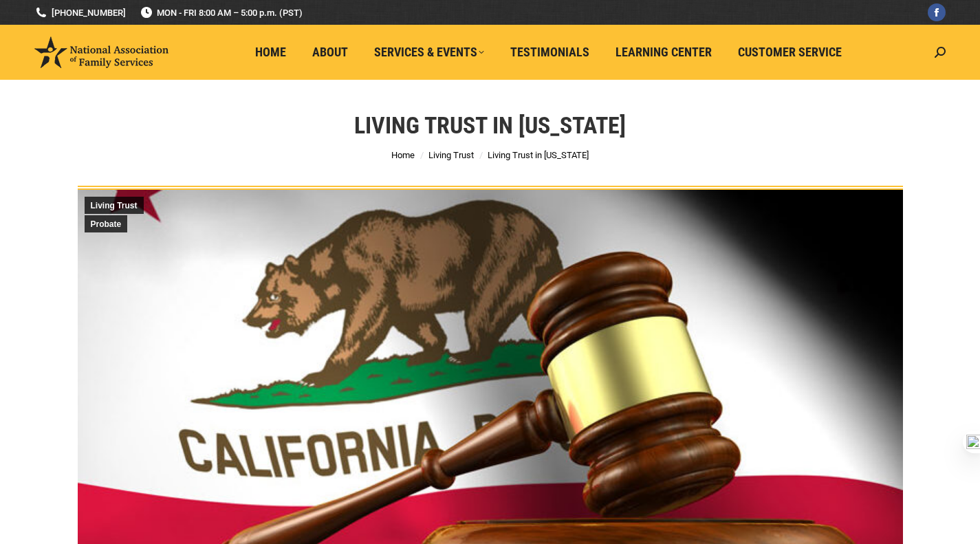  Describe the element at coordinates (549, 52) in the screenshot. I see `span: Testimonials` at that location.